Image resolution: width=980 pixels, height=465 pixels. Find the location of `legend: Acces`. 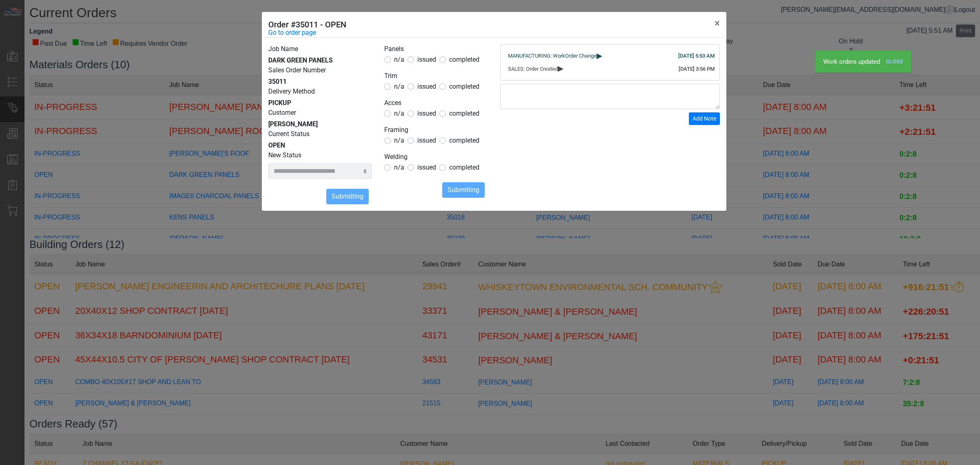

legend: Acces is located at coordinates (436, 103).